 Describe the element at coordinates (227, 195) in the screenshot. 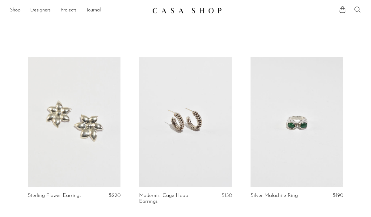

I see `span: $150` at that location.